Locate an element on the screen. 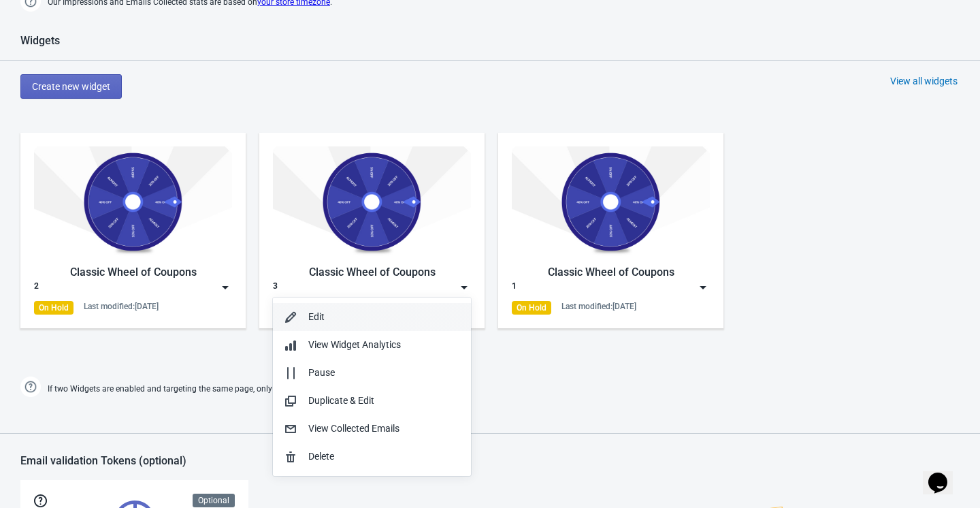 Image resolution: width=980 pixels, height=508 pixels. button: Create new widget is located at coordinates (71, 87).